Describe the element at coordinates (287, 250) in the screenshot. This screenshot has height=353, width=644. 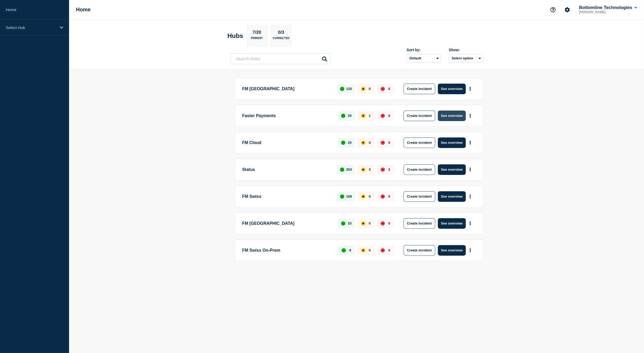
I see `p: FM Swiss On-Prem` at that location.